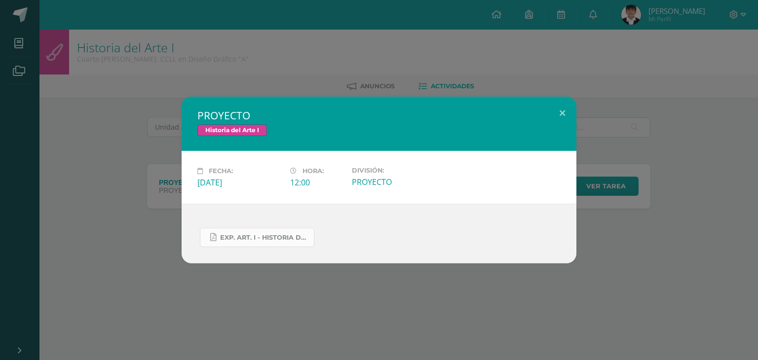 The height and width of the screenshot is (360, 758). Describe the element at coordinates (221, 171) in the screenshot. I see `span: Fecha:` at that location.